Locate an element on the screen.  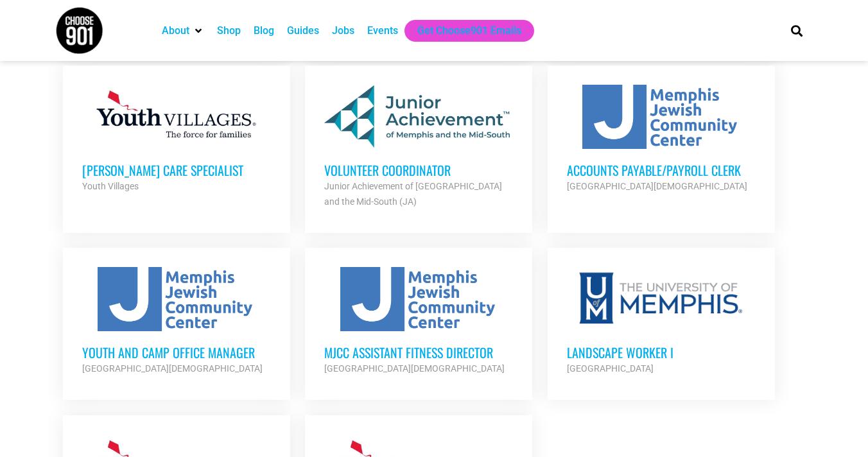
a: Get Choose901 Emails is located at coordinates (469, 31).